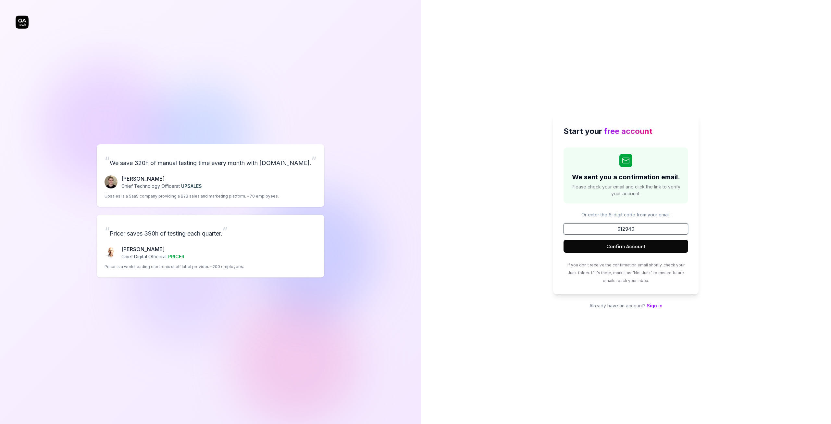  What do you see at coordinates (626, 177) in the screenshot?
I see `h2: We sent you a confirmation email.` at bounding box center [626, 177].